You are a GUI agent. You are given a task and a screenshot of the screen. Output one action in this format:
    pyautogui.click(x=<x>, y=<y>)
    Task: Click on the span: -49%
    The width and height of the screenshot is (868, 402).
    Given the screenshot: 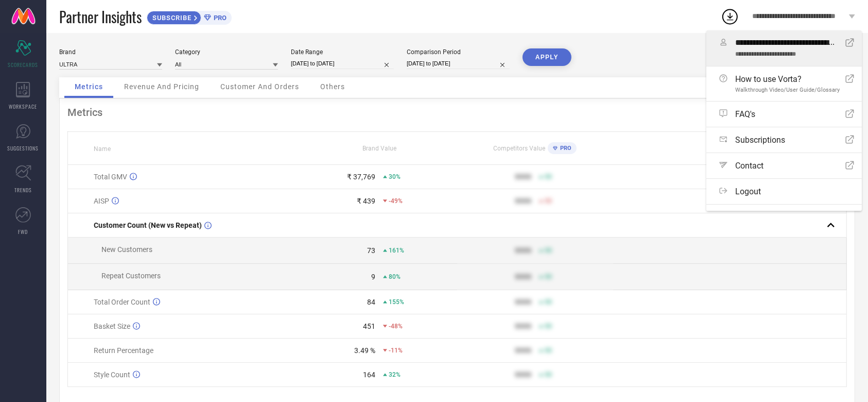 What is the action you would take?
    pyautogui.click(x=395, y=201)
    